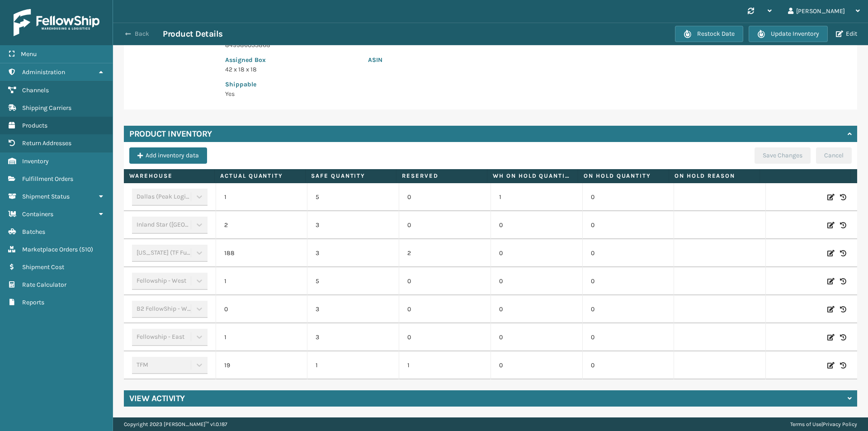  Describe the element at coordinates (783, 155) in the screenshot. I see `button: Save Changes` at that location.